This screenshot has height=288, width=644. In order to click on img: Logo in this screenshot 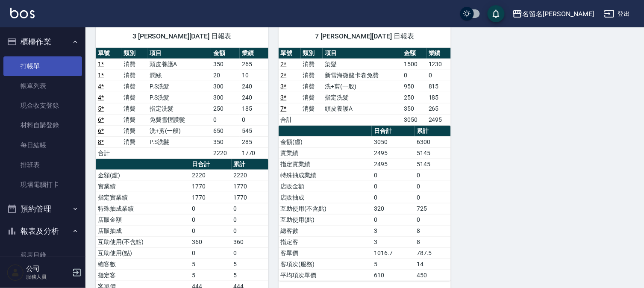, I will do `click(22, 13)`.